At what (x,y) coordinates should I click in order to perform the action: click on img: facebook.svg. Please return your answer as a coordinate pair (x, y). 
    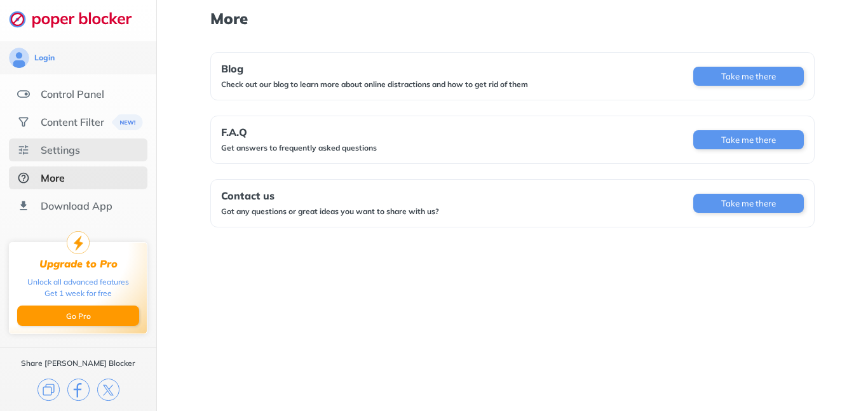
    Looking at the image, I should click on (78, 389).